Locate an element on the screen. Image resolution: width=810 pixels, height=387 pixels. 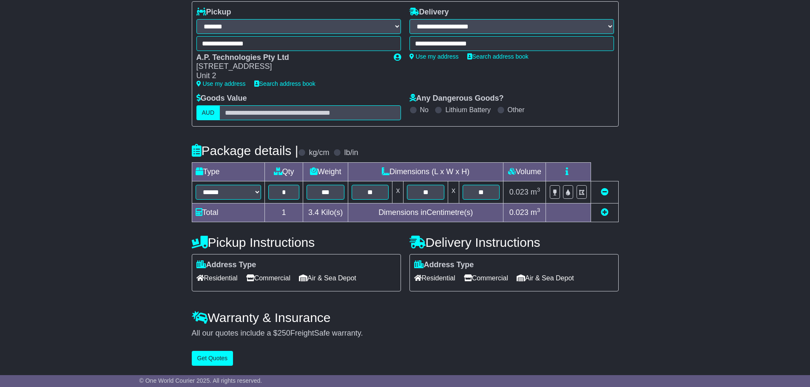
td: Volume is located at coordinates (524, 172).